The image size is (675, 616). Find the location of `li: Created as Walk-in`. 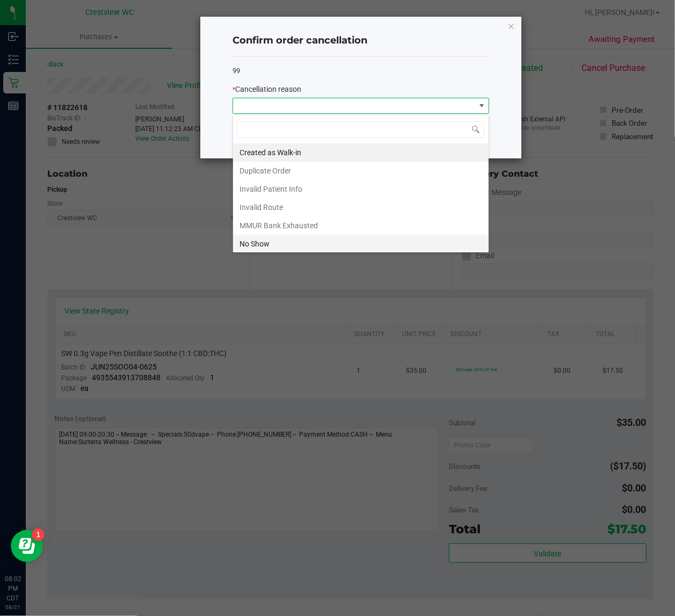

li: Created as Walk-in is located at coordinates (361, 152).